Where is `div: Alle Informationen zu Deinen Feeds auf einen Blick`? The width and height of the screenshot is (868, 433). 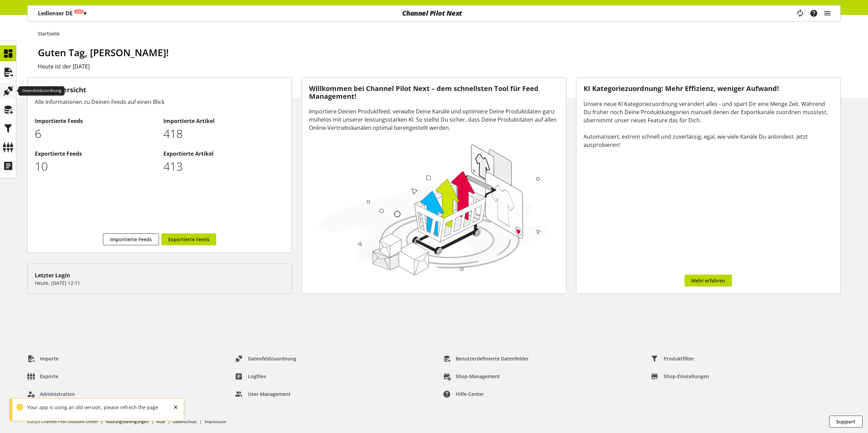 div: Alle Informationen zu Deinen Feeds auf einen Blick is located at coordinates (160, 102).